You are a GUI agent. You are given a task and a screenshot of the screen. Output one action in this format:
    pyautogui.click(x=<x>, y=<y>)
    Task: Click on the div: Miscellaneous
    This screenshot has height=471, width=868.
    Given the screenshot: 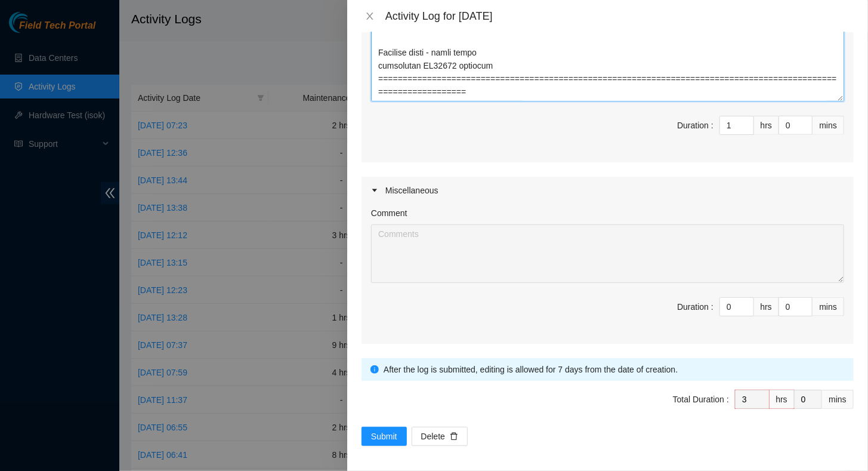 What is the action you would take?
    pyautogui.click(x=607, y=191)
    